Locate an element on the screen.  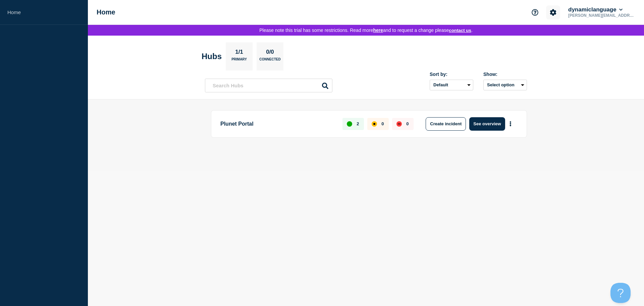
div: Sort by: is located at coordinates (452, 74).